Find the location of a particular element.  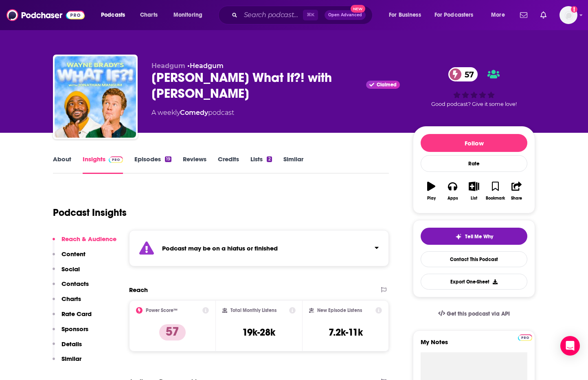

a: Similar is located at coordinates (293, 164).